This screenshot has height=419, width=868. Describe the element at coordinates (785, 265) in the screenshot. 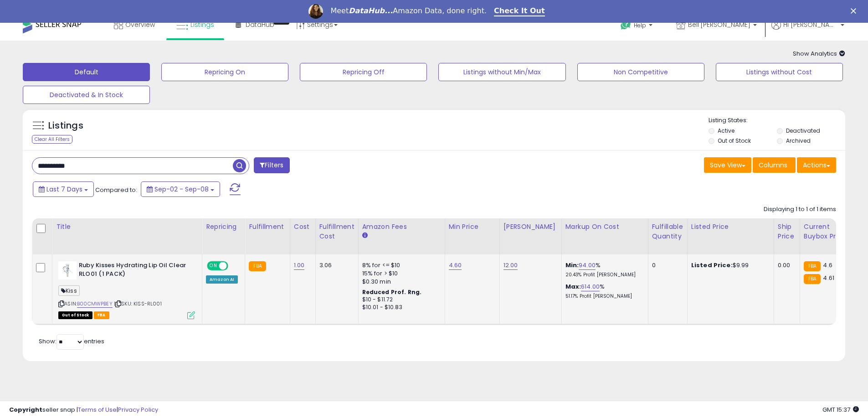

I see `div: 0.00` at that location.